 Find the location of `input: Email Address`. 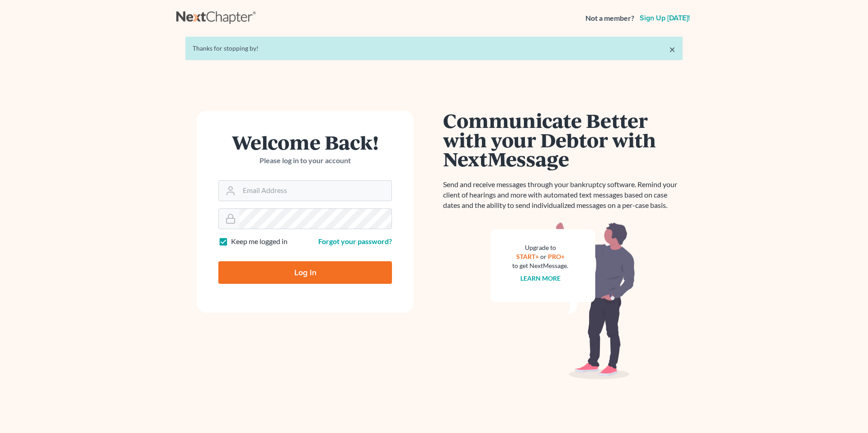

input: Email Address is located at coordinates (315, 191).